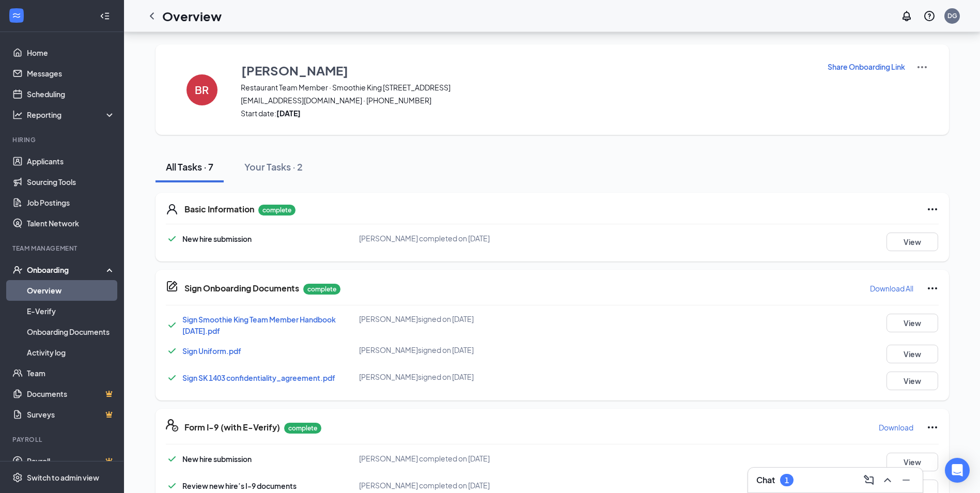  Describe the element at coordinates (212, 351) in the screenshot. I see `a: Sign Uniform.pdf` at that location.